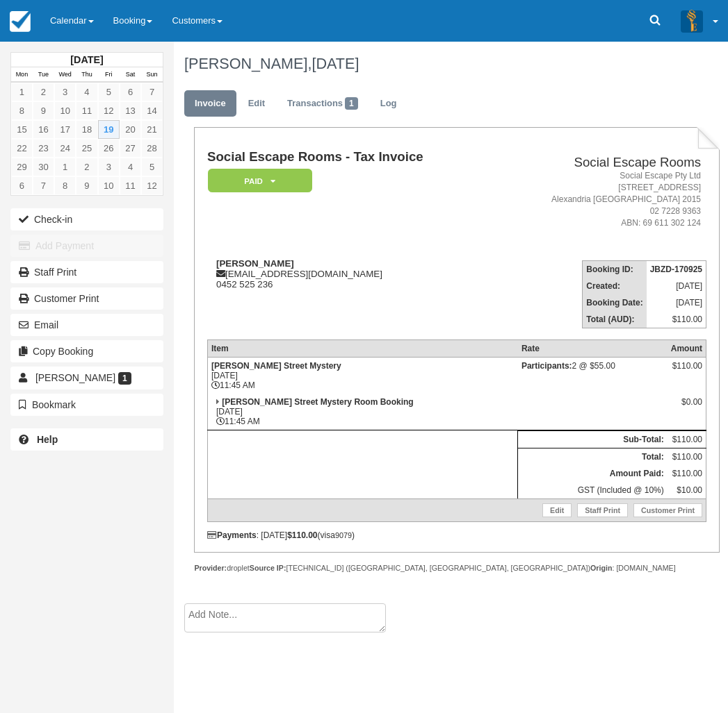  What do you see at coordinates (109, 75) in the screenshot?
I see `th: Fri` at bounding box center [109, 75].